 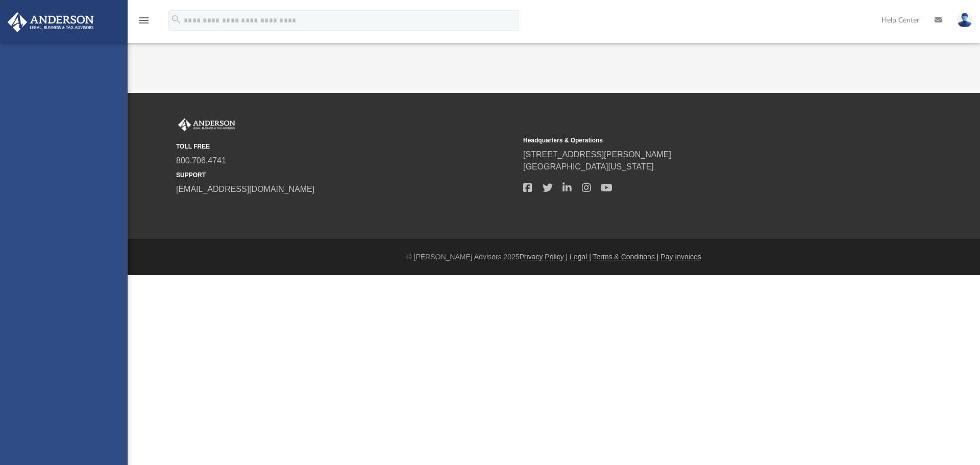 What do you see at coordinates (543, 256) in the screenshot?
I see `a: Privacy Policy |` at bounding box center [543, 256].